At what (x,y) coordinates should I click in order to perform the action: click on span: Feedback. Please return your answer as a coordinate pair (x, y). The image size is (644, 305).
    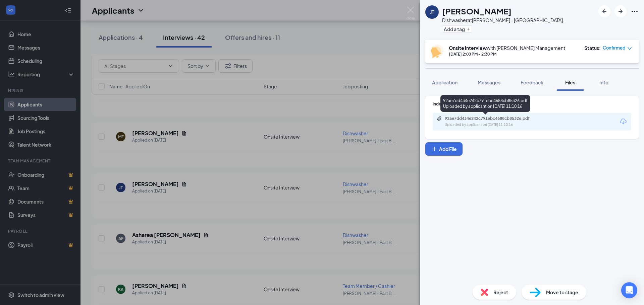
    Looking at the image, I should click on (532, 83).